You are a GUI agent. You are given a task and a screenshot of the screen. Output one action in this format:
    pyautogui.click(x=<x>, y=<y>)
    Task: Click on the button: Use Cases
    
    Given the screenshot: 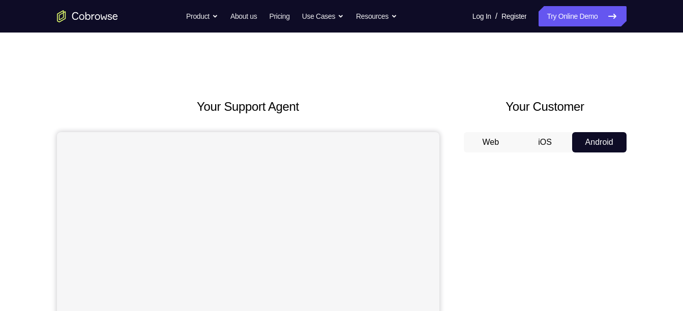 What is the action you would take?
    pyautogui.click(x=323, y=16)
    